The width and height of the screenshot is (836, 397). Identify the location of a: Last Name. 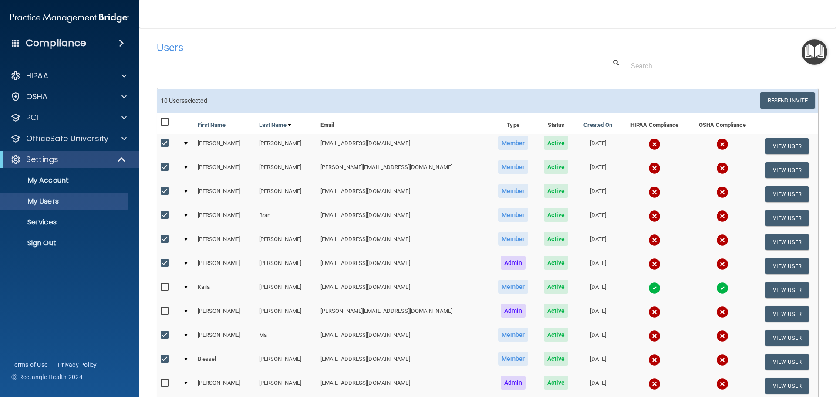
(275, 125).